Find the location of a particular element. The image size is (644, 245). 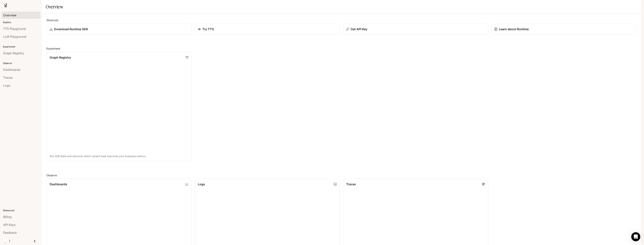

p: Learn about Runtime is located at coordinates (514, 29).